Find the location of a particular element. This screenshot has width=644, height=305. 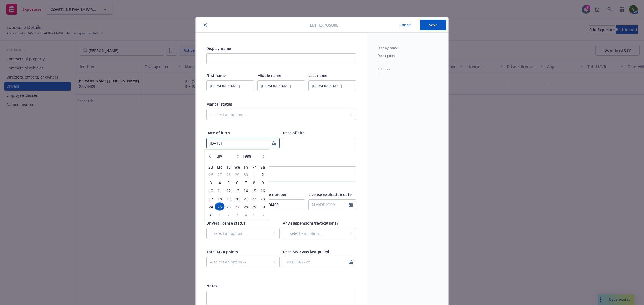

span: Total MVR points is located at coordinates (222, 251).